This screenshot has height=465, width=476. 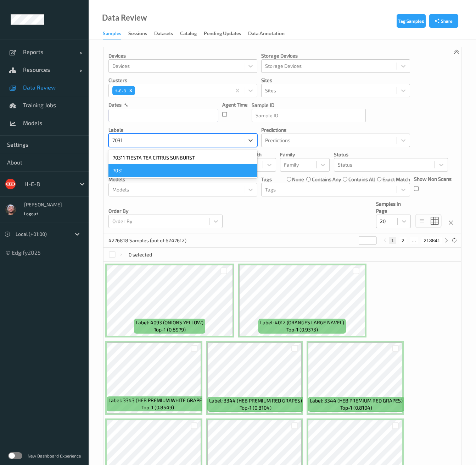 What do you see at coordinates (119, 91) in the screenshot?
I see `div: H-E-B` at bounding box center [119, 91].